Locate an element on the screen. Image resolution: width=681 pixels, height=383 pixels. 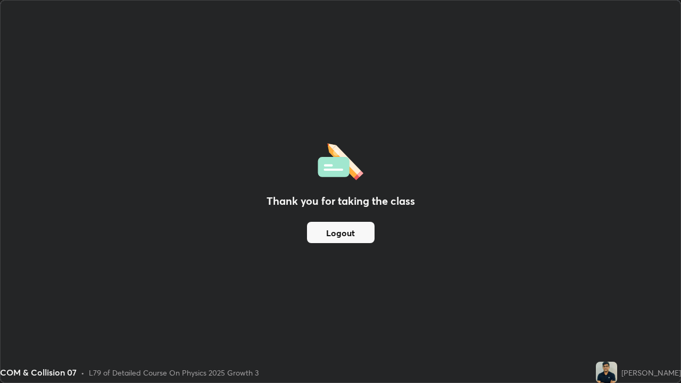
img: 4d1cdec29fc44fb582a57a96c8f13205.jpg is located at coordinates (607, 373).